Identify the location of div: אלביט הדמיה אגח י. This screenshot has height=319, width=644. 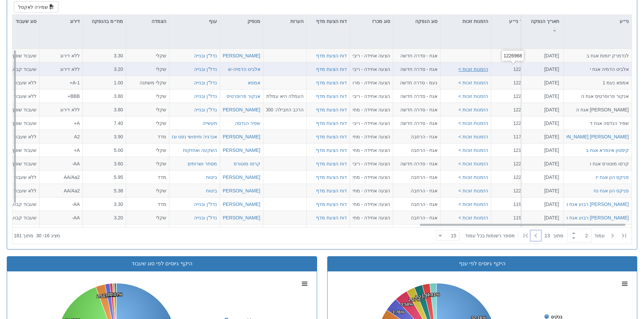
(598, 69).